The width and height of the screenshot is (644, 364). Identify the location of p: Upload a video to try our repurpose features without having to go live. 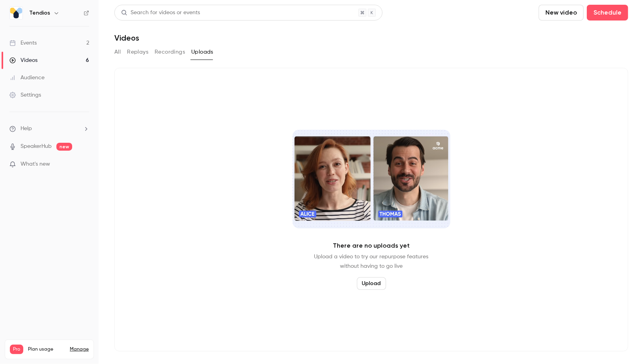
(372, 262).